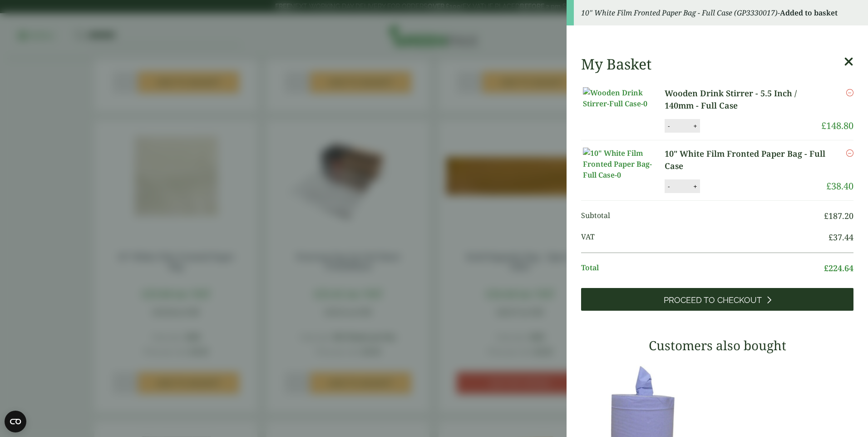  What do you see at coordinates (702, 268) in the screenshot?
I see `span: Total` at bounding box center [702, 268].